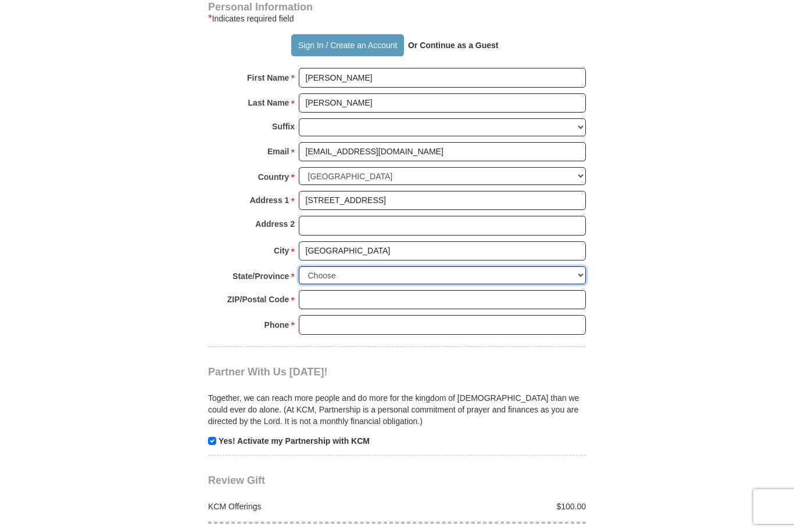 This screenshot has height=532, width=794. I want to click on div: KCM Offerings, so click(300, 507).